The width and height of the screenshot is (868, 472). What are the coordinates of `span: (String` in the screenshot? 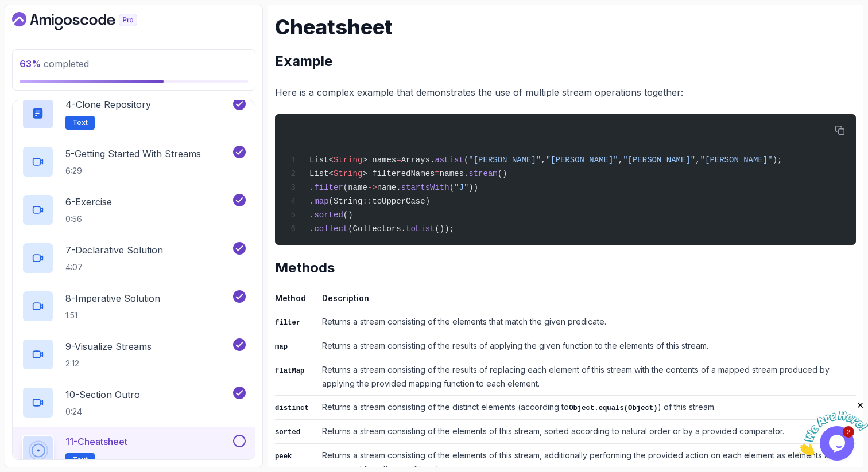 It's located at (345, 201).